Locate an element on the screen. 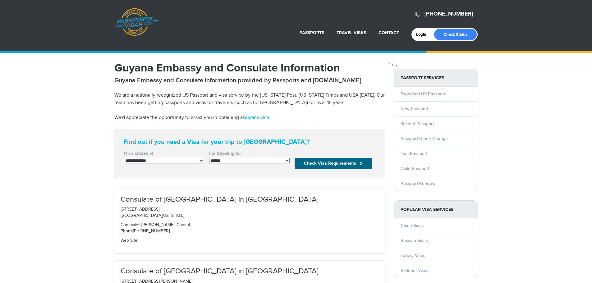 The width and height of the screenshot is (592, 283). a: Login is located at coordinates (423, 35).